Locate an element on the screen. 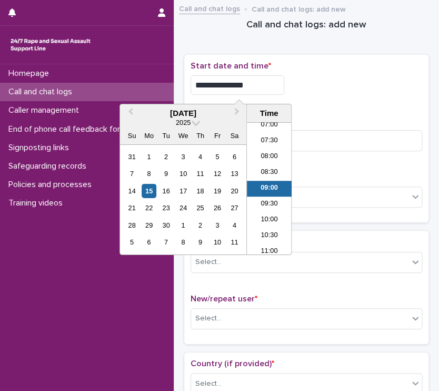 The image size is (439, 391). div: Choose Monday, September 1st, 2025 is located at coordinates (148, 156).